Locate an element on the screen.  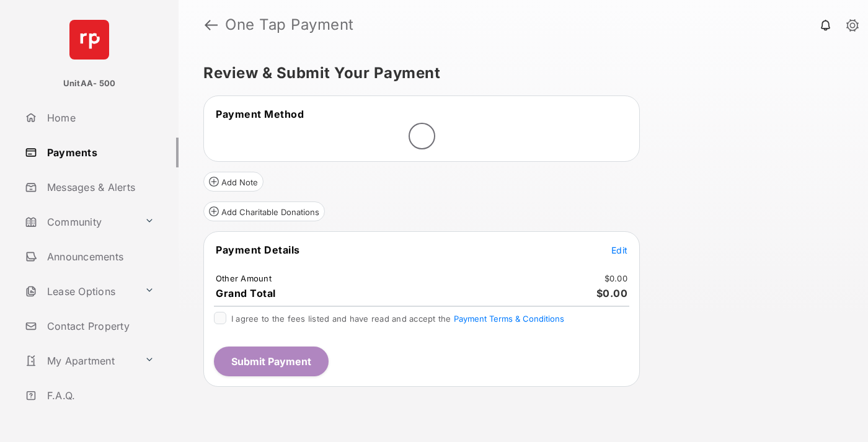
a: Messages & Alerts is located at coordinates (99, 187).